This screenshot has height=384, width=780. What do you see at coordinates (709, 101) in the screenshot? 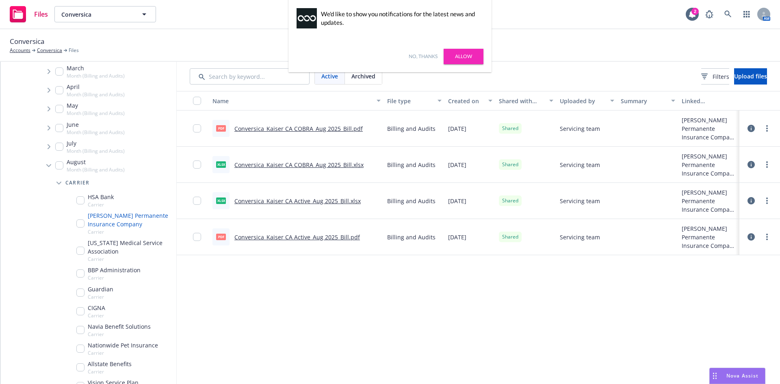
I see `div: Linked associations` at bounding box center [709, 101].